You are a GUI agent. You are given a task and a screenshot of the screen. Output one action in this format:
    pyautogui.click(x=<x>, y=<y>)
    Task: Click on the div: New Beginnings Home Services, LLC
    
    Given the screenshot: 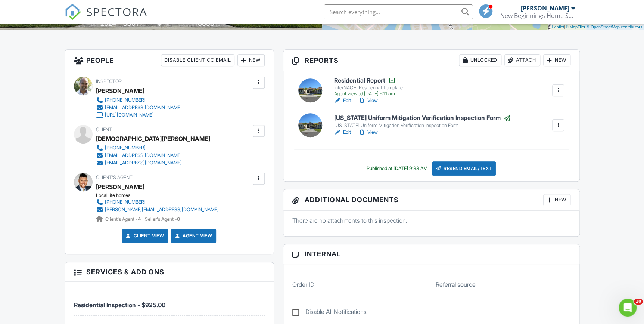 What is the action you would take?
    pyautogui.click(x=537, y=16)
    